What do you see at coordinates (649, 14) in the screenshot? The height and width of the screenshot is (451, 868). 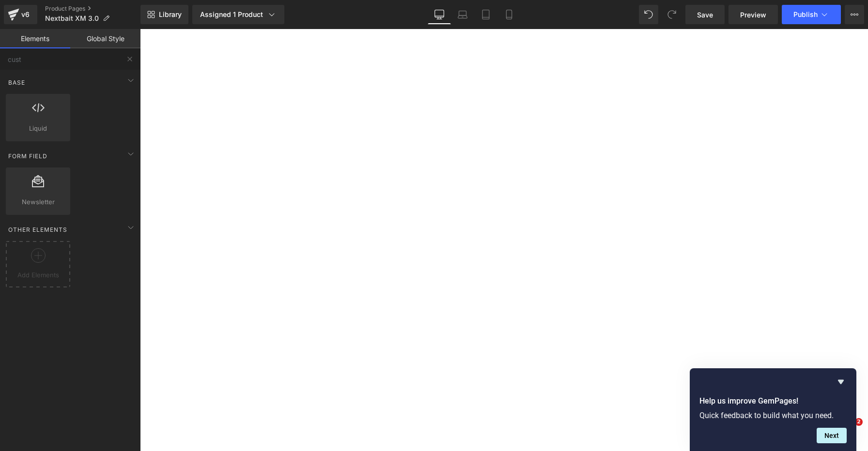 I see `button: Undo` at bounding box center [649, 14].